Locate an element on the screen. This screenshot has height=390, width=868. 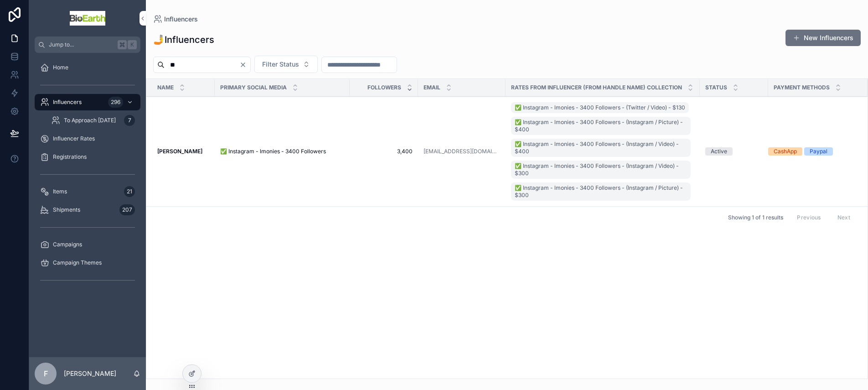
span: Shipments is located at coordinates (66, 209).